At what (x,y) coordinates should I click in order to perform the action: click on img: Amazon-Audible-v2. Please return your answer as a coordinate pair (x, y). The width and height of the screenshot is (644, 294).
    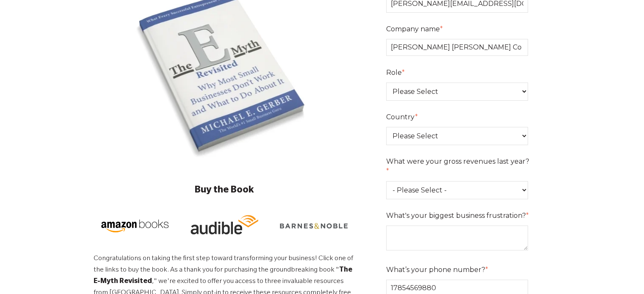
    Looking at the image, I should click on (224, 226).